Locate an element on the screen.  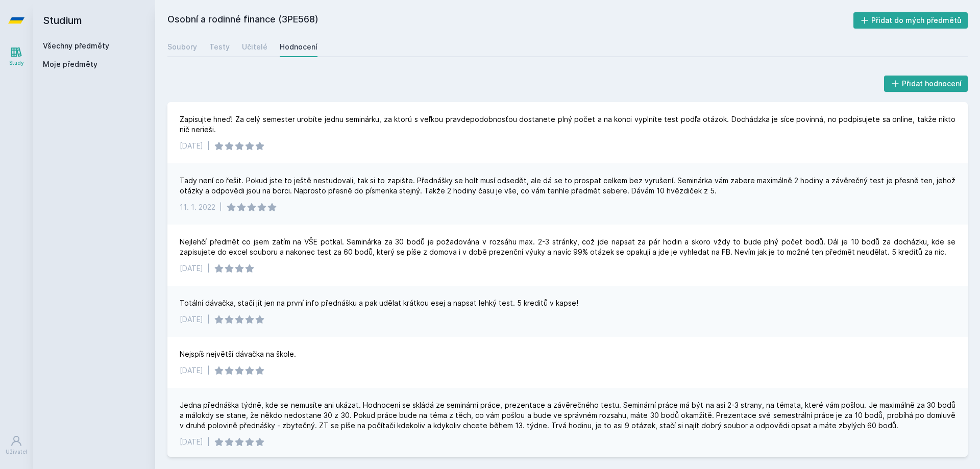
a: Všechny předměty is located at coordinates (76, 46).